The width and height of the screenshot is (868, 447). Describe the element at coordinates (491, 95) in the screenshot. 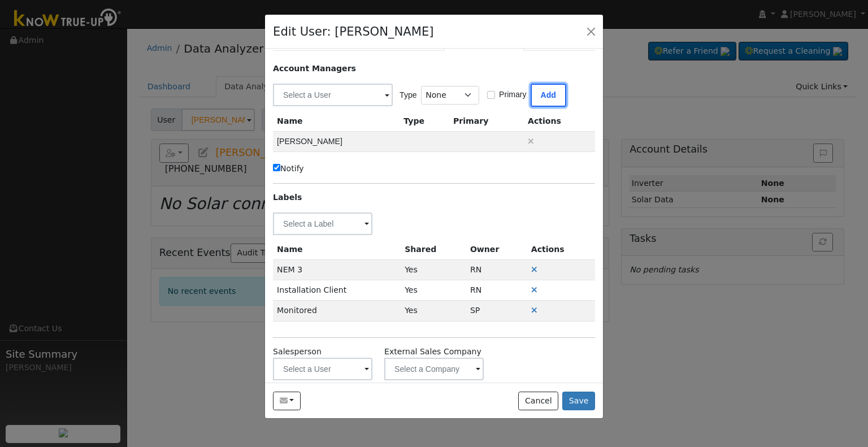

I see `input: Primary` at that location.